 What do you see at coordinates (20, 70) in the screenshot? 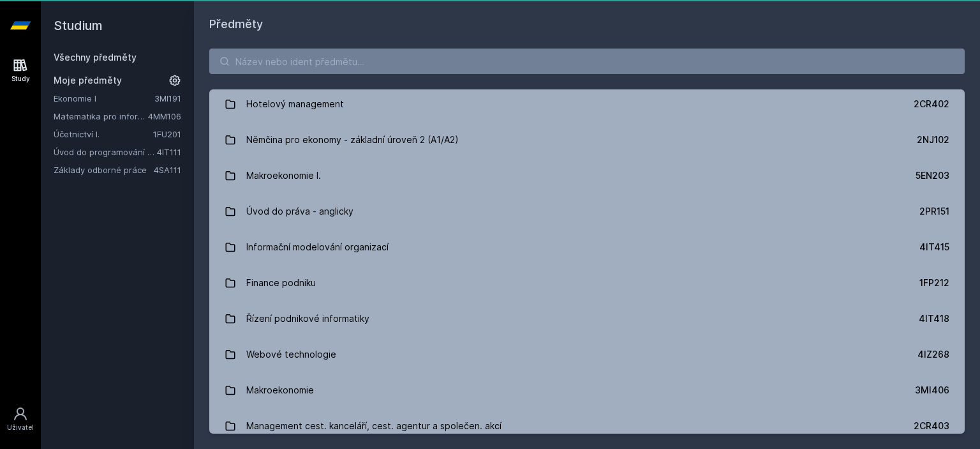
I see `a: Study` at bounding box center [20, 70].